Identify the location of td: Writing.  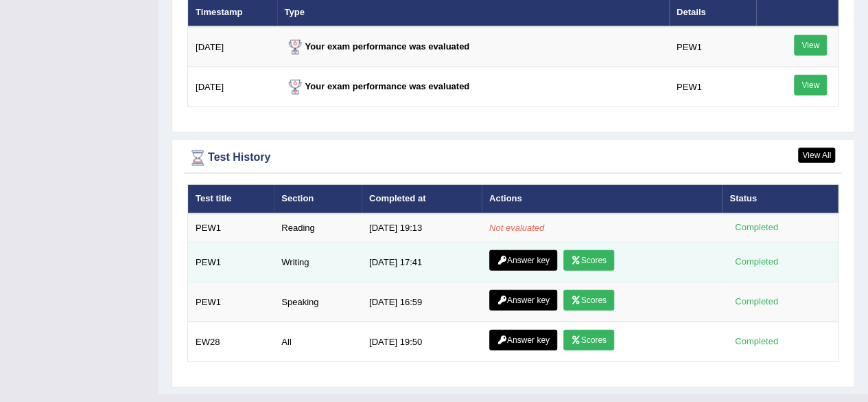
(318, 262).